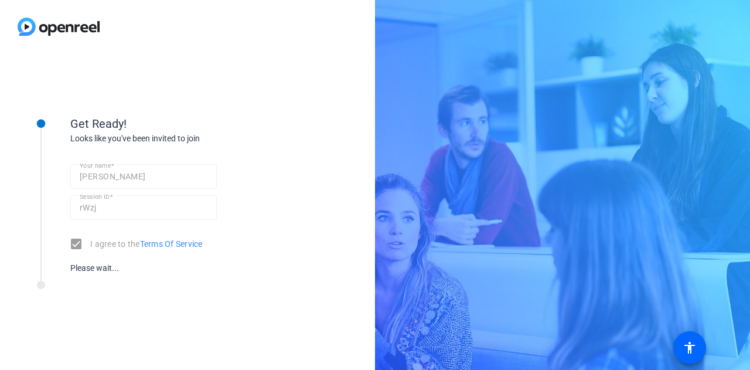 The height and width of the screenshot is (370, 750). Describe the element at coordinates (690, 347) in the screenshot. I see `mat-icon: accessibility` at that location.